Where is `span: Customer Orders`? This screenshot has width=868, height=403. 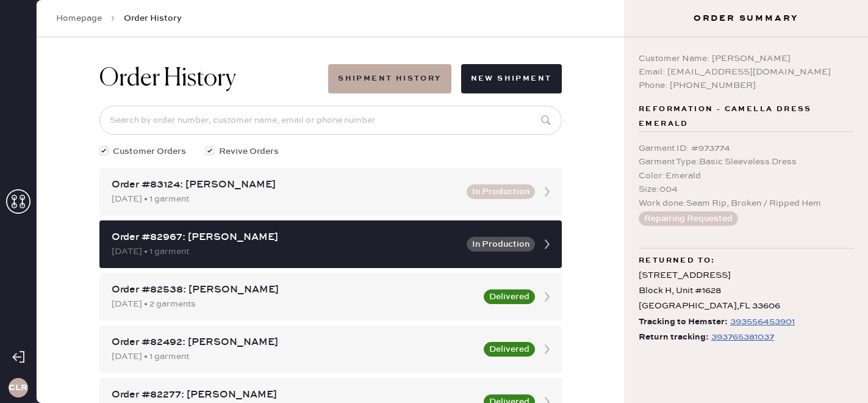 span: Customer Orders is located at coordinates (150, 151).